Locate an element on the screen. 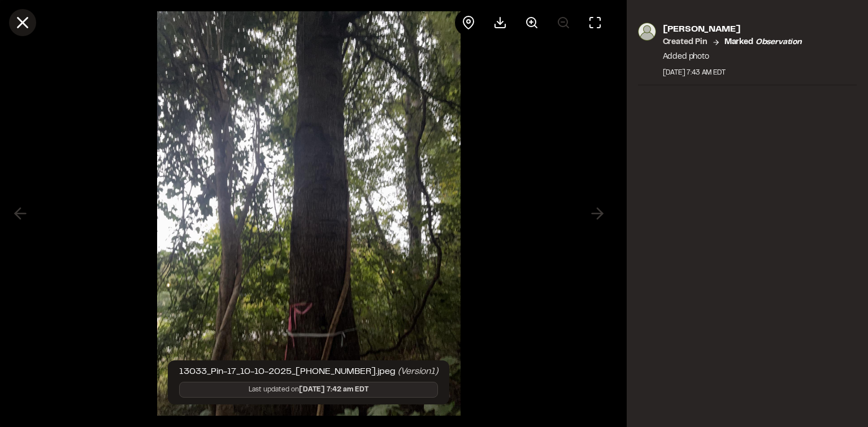 The image size is (868, 427). button: Close modal is located at coordinates (22, 22).